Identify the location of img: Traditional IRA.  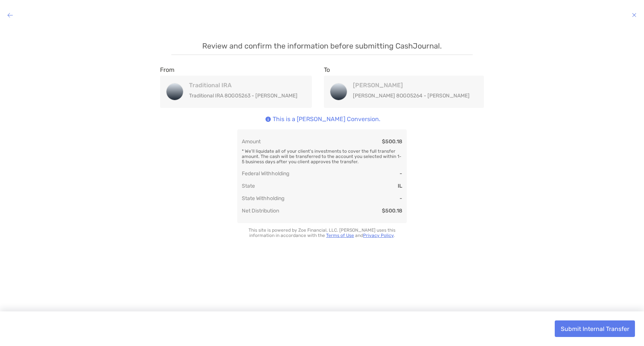
(175, 92).